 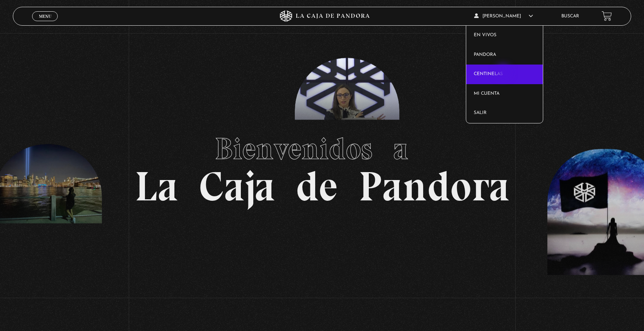 What do you see at coordinates (504, 74) in the screenshot?
I see `a: Centinelas` at bounding box center [504, 74].